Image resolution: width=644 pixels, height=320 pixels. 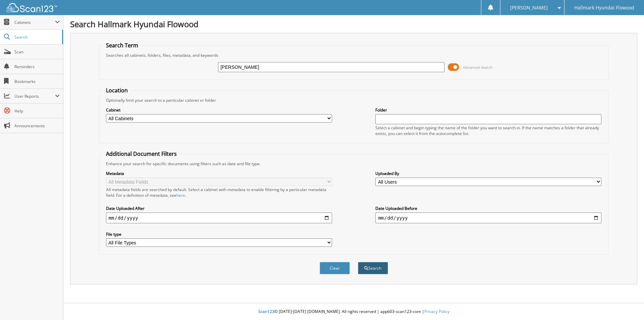 I want to click on span: Hallmark Hyundai Flowood, so click(x=604, y=8).